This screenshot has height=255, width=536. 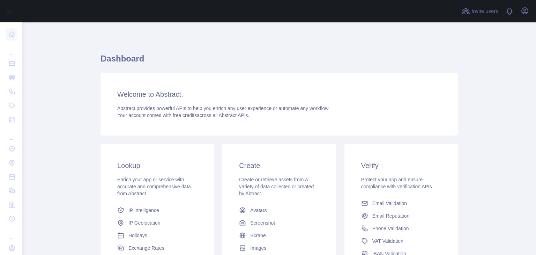 I want to click on span: Protect your app and ensure compliance with verification APIs, so click(x=396, y=183).